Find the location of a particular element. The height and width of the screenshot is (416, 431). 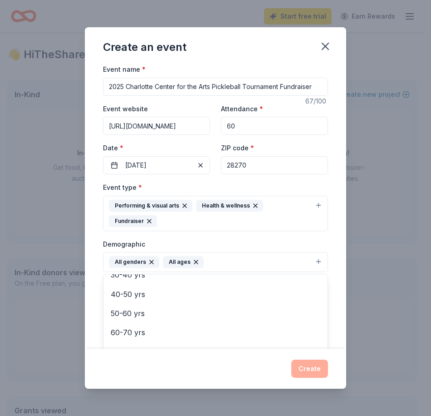

span: 40-50 yrs is located at coordinates (216, 294).